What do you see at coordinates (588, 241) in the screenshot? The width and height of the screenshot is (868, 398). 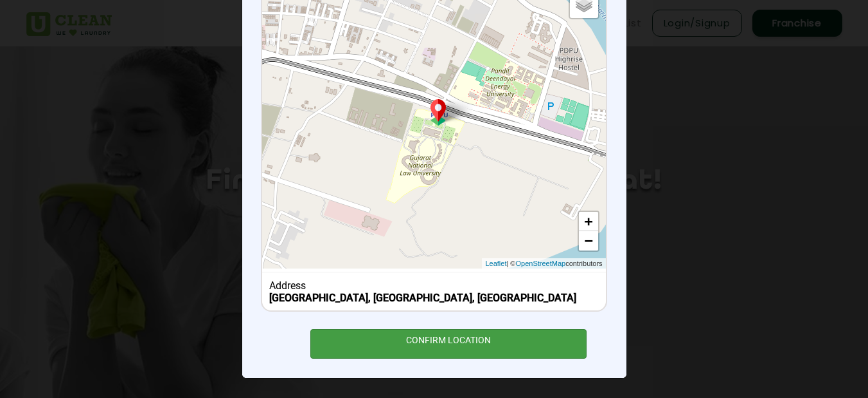 I see `a: Zoom out` at bounding box center [588, 241].